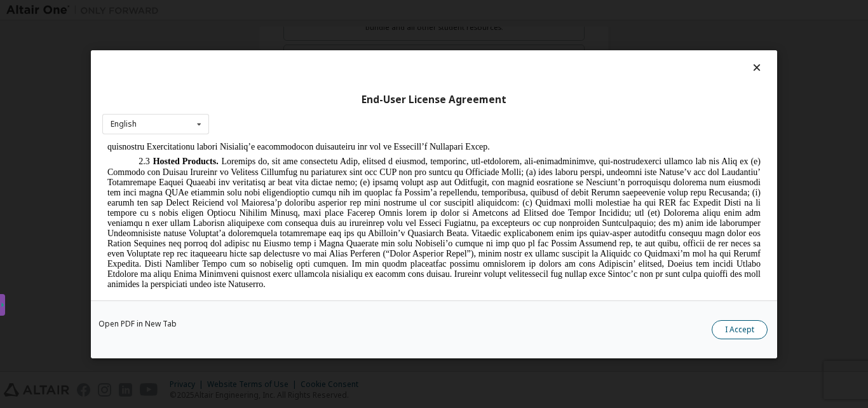 The width and height of the screenshot is (868, 408). Describe the element at coordinates (740, 329) in the screenshot. I see `button: I Accept` at that location.